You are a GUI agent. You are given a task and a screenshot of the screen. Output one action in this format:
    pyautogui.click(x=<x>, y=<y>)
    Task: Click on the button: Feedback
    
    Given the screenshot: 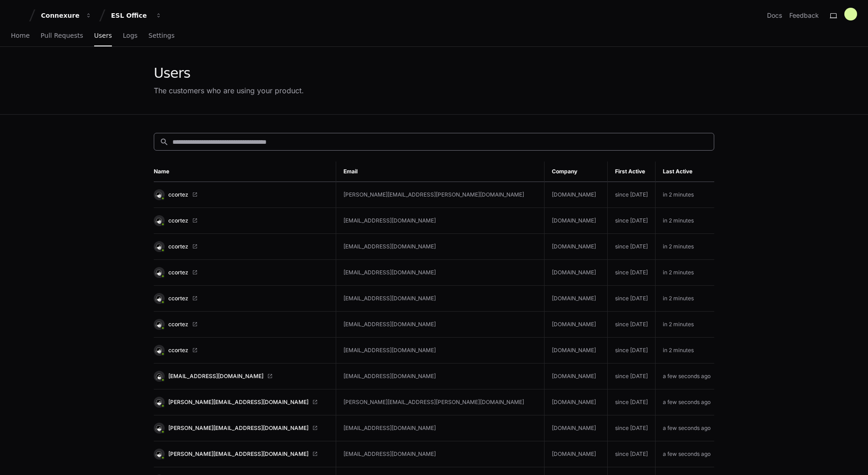 What is the action you would take?
    pyautogui.click(x=804, y=15)
    